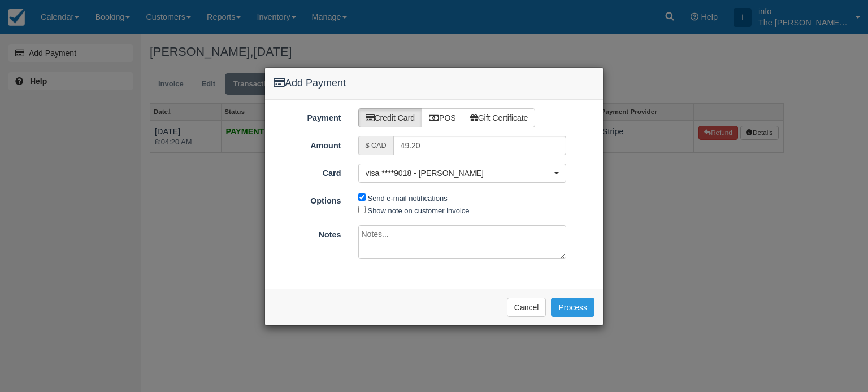 The height and width of the screenshot is (392, 868). I want to click on label: Send e-mail notifications, so click(407, 198).